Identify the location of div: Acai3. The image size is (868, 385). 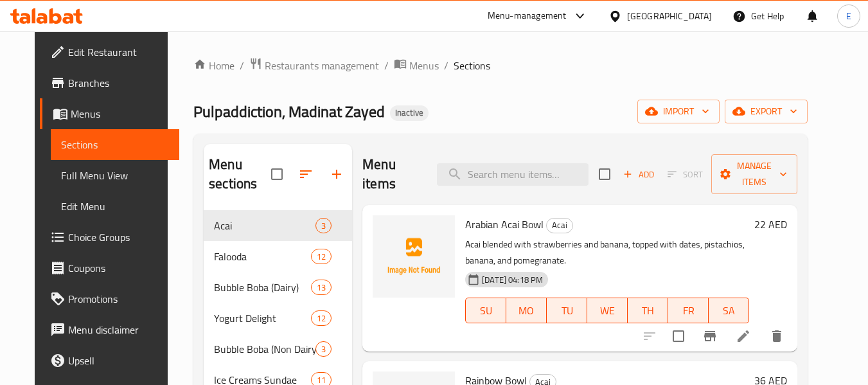
(277, 225).